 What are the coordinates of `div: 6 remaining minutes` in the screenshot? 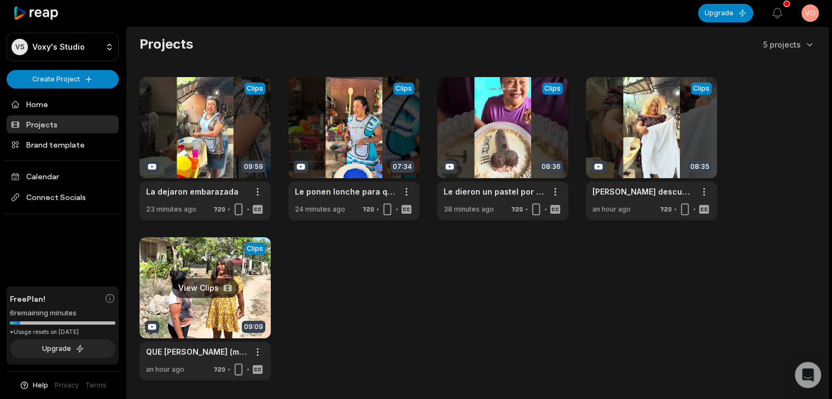 It's located at (62, 313).